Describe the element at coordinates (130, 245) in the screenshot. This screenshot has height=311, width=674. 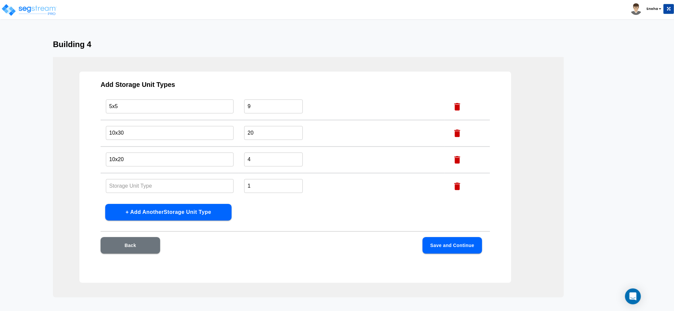
I see `button: Back` at that location.